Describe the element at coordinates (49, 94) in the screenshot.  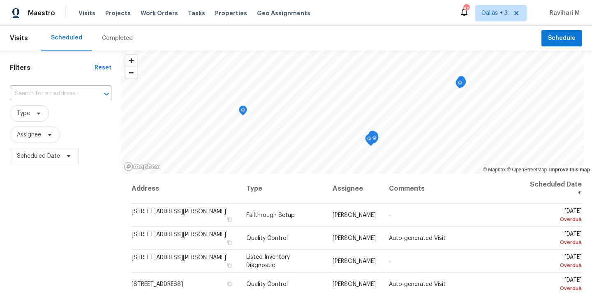
I see `input: Search for an address...` at that location.